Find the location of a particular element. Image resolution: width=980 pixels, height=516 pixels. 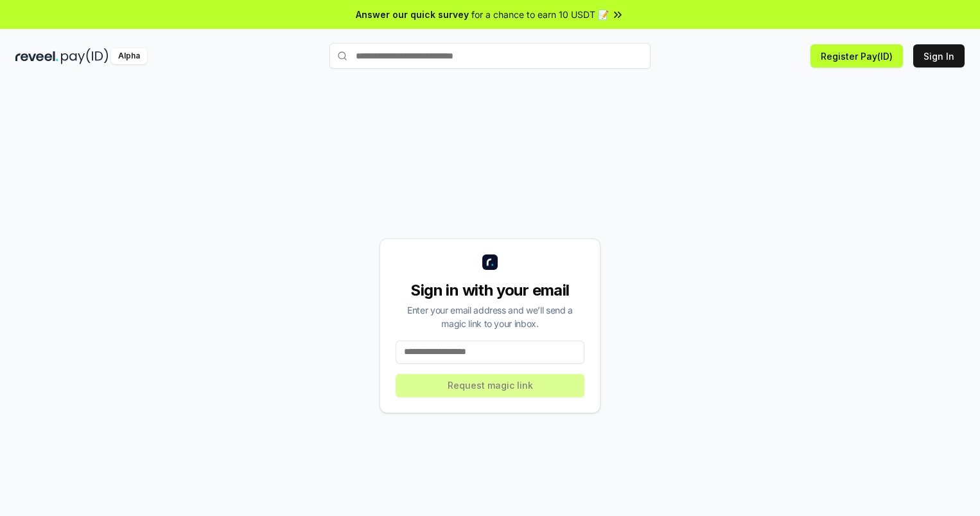

div: Alpha is located at coordinates (129, 56).